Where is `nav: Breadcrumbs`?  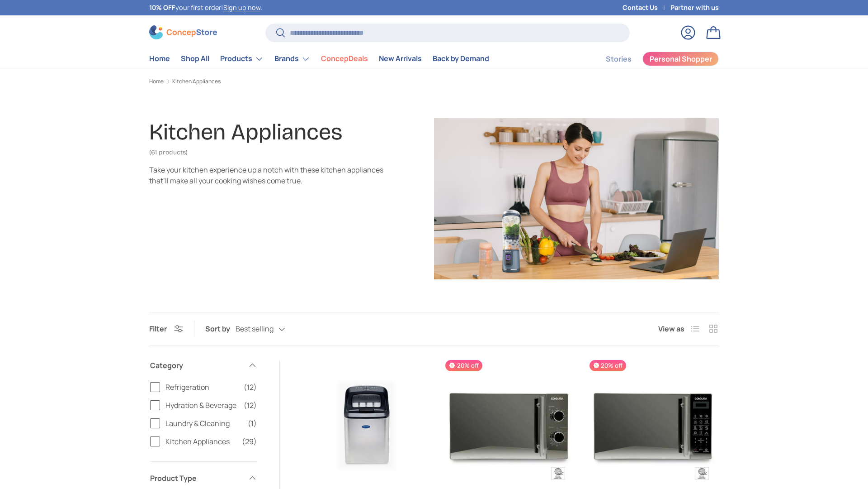
nav: Breadcrumbs is located at coordinates (434, 81).